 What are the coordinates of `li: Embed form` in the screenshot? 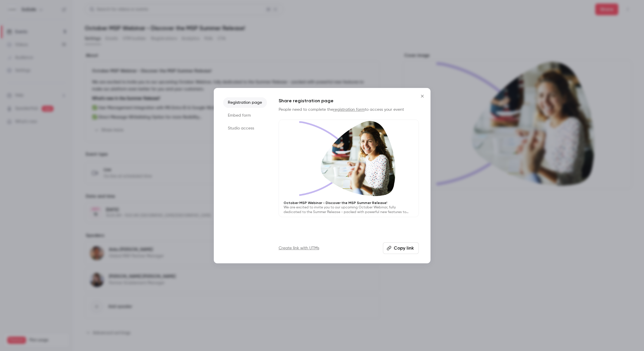 It's located at (245, 115).